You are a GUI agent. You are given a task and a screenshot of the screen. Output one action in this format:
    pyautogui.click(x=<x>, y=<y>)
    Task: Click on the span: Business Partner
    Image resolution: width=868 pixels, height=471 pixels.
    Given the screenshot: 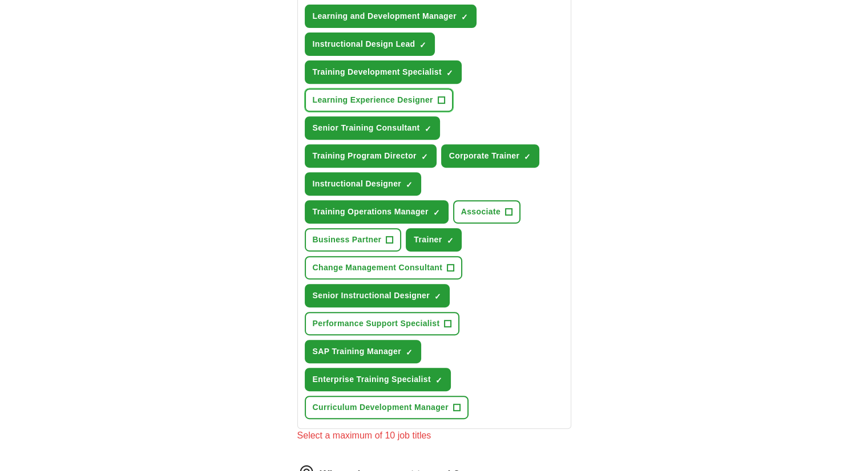 What is the action you would take?
    pyautogui.click(x=347, y=239)
    